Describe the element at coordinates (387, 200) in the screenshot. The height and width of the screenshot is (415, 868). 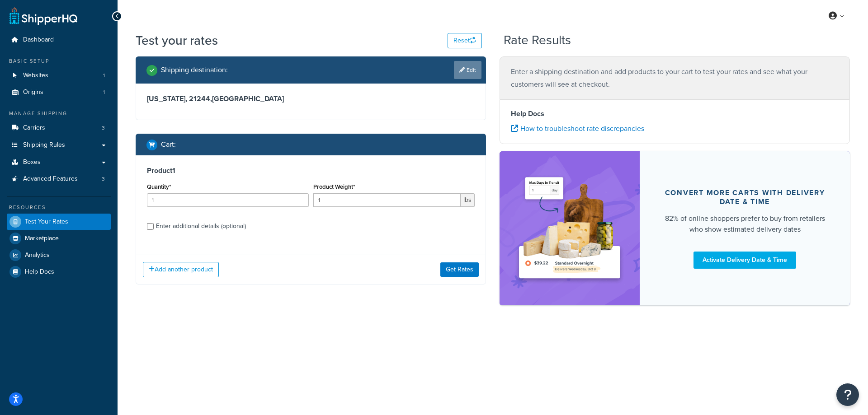
I see `input: 0.00` at that location.